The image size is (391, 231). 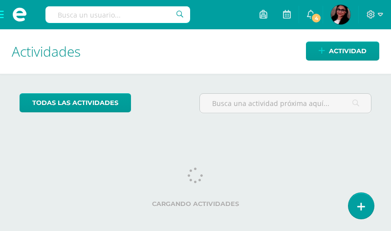 I want to click on input: Busca una actividad próxima aquí..., so click(x=286, y=103).